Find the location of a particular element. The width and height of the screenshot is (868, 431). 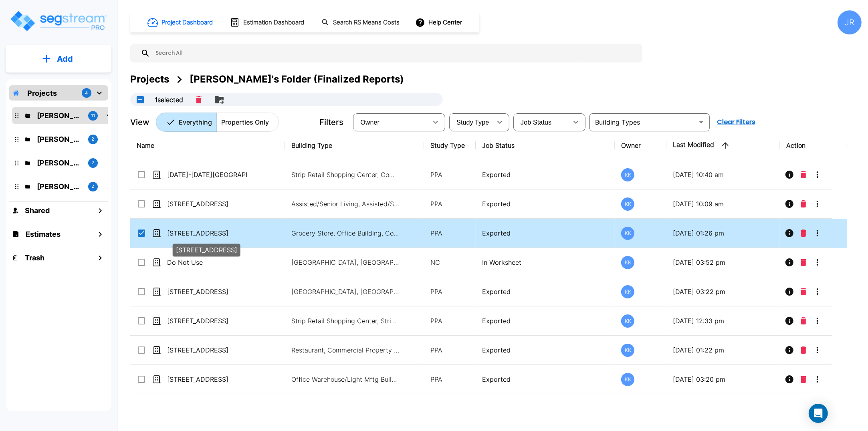

img: Logo is located at coordinates (58, 21).